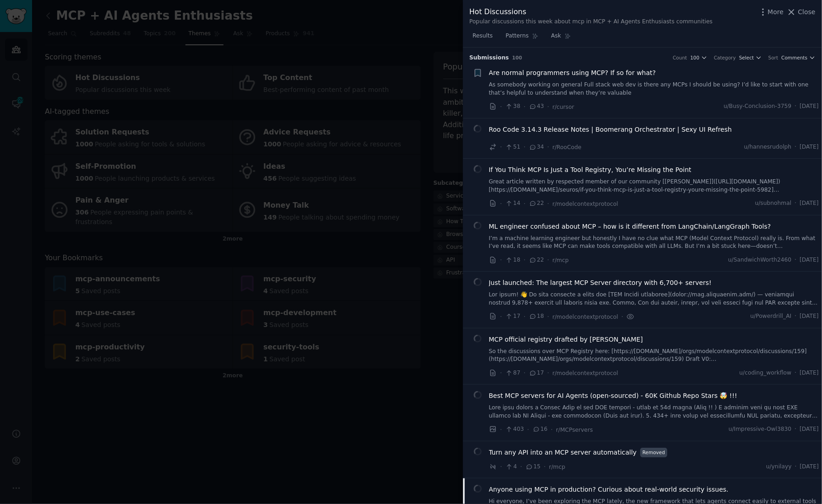 The height and width of the screenshot is (504, 822). Describe the element at coordinates (536, 204) in the screenshot. I see `span: 22` at that location.